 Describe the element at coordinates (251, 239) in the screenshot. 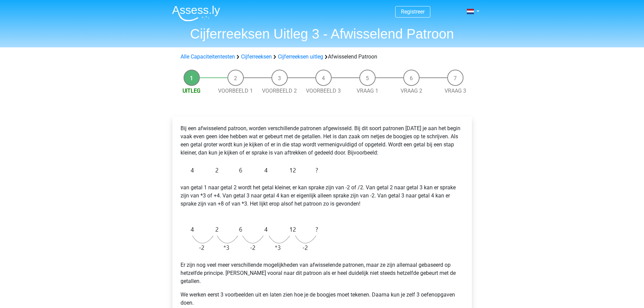

I see `img: Alternating_Example_intro_2.png` at that location.